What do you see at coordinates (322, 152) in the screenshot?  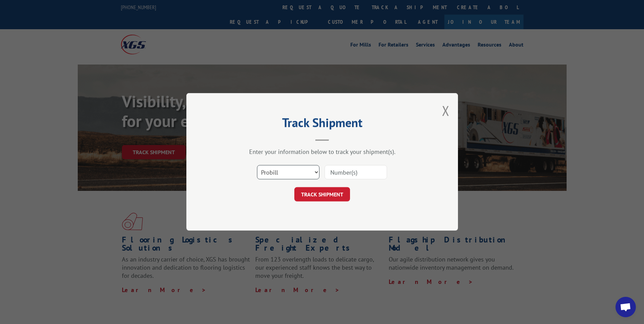 I see `div: Enter your information below to track your shipment(s).` at bounding box center [322, 152].